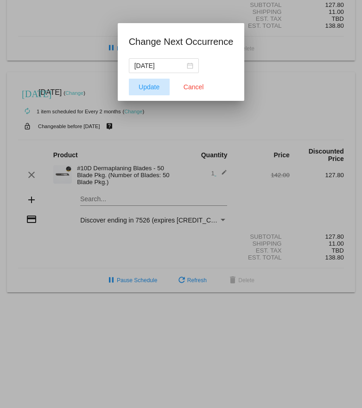 The image size is (362, 408). I want to click on input: Select date, so click(159, 66).